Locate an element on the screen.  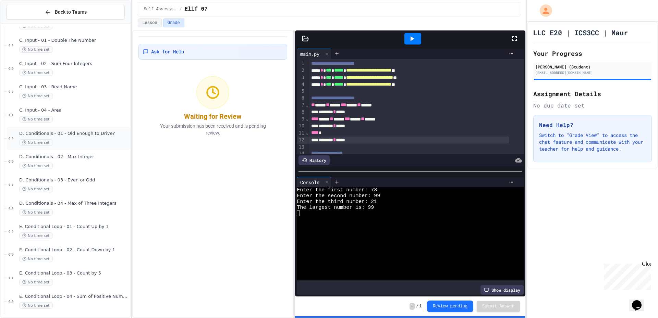
button: Lesson is located at coordinates (149, 23).